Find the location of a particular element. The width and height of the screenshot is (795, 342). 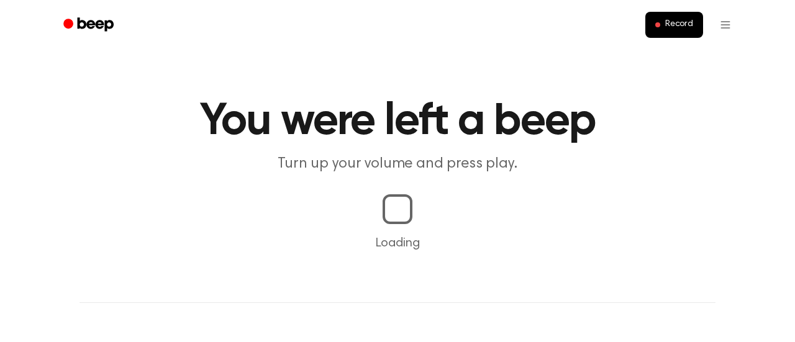

button: Record is located at coordinates (674, 25).